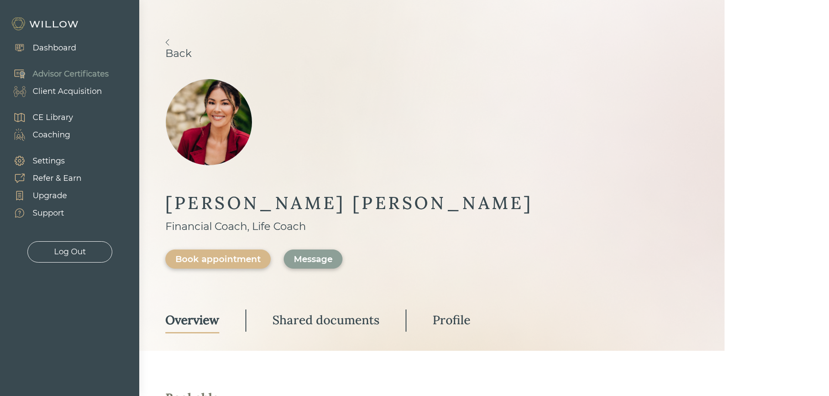 The image size is (829, 396). Describe the element at coordinates (70, 74) in the screenshot. I see `div: Advisor Certificates` at that location.